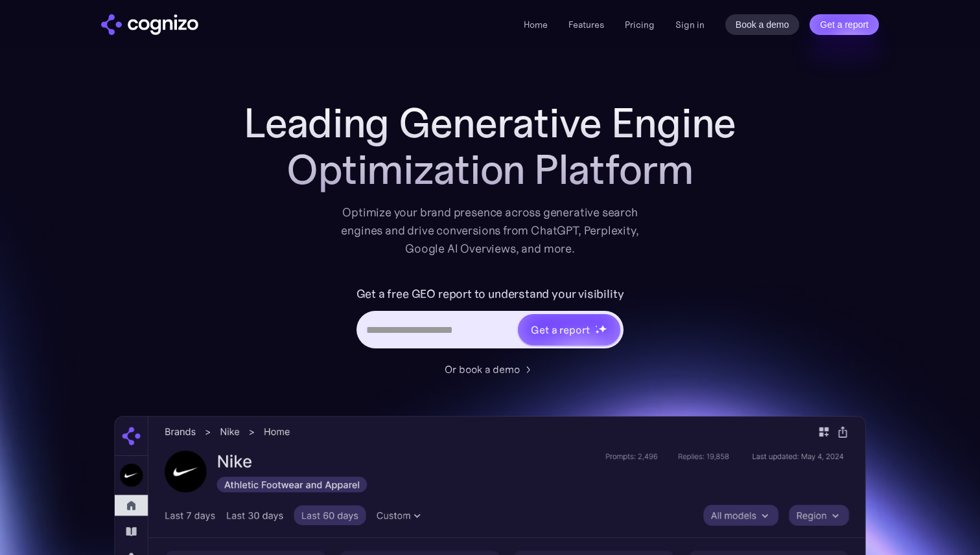 Image resolution: width=980 pixels, height=555 pixels. What do you see at coordinates (762, 25) in the screenshot?
I see `a: Book a demo` at bounding box center [762, 25].